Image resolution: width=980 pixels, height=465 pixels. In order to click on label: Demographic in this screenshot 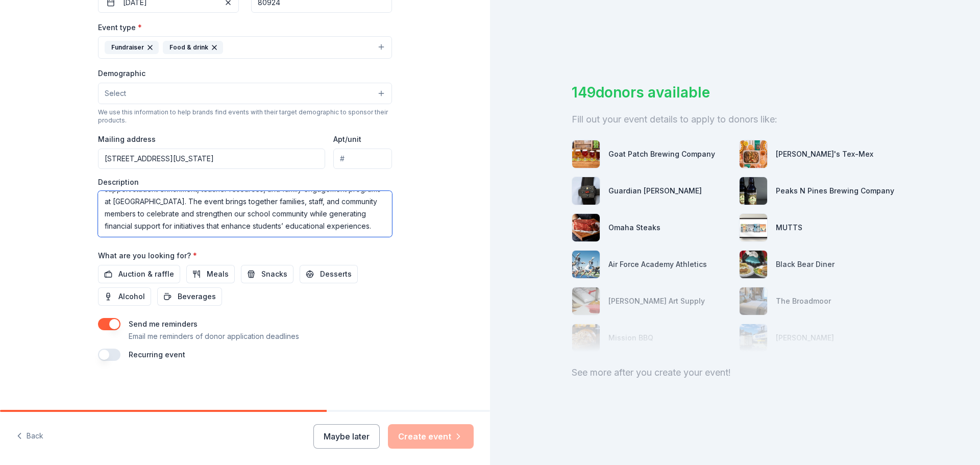, I will do `click(121, 73)`.